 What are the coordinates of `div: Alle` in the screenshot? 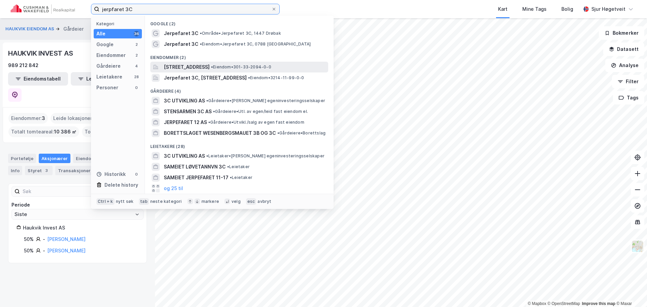 It's located at (101, 34).